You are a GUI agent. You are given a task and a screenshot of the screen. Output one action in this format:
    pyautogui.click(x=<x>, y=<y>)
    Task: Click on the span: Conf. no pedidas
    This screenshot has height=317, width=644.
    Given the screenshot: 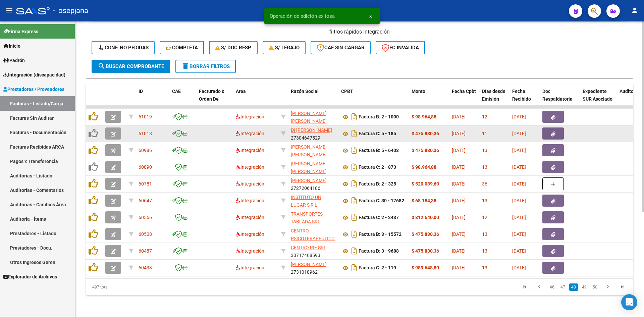 What is the action you would take?
    pyautogui.click(x=123, y=48)
    